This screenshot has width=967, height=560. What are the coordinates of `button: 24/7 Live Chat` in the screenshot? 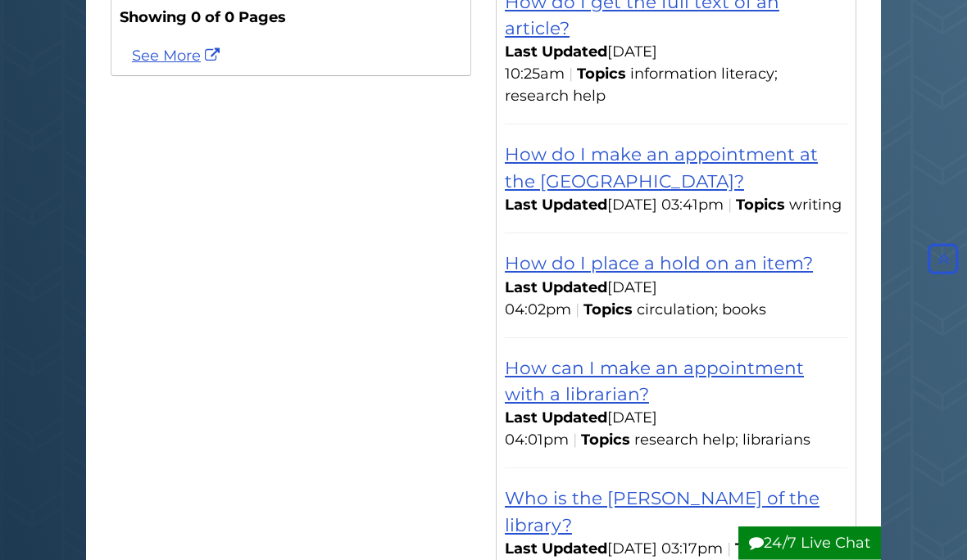 It's located at (810, 543).